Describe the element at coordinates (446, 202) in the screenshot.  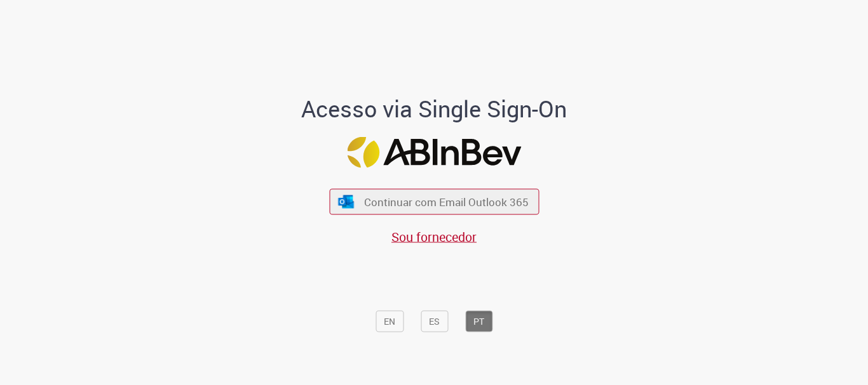
I see `span: Continuar com Email Outlook 365` at that location.